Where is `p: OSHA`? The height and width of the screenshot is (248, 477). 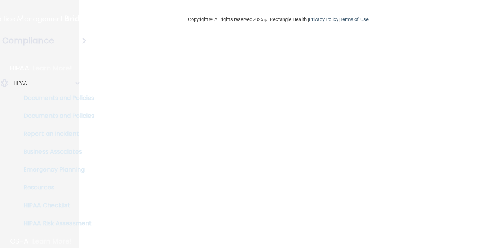
p: OSHA is located at coordinates (19, 241).